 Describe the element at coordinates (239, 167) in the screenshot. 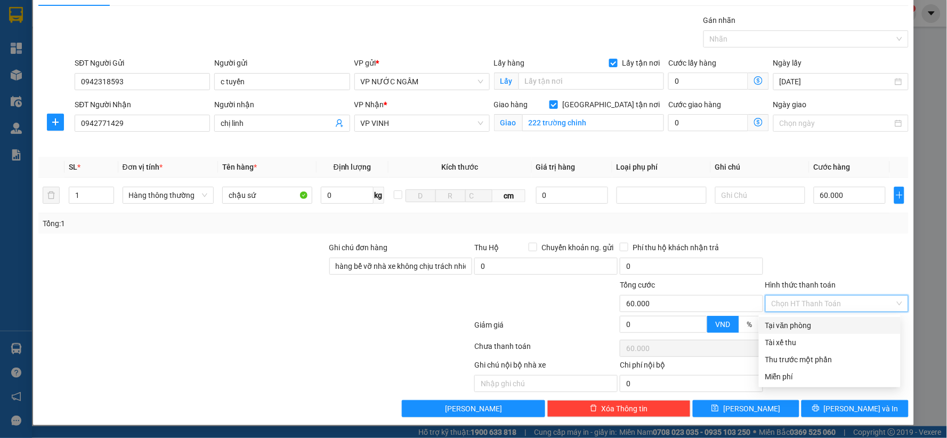

I see `span: Tên hàng` at that location.